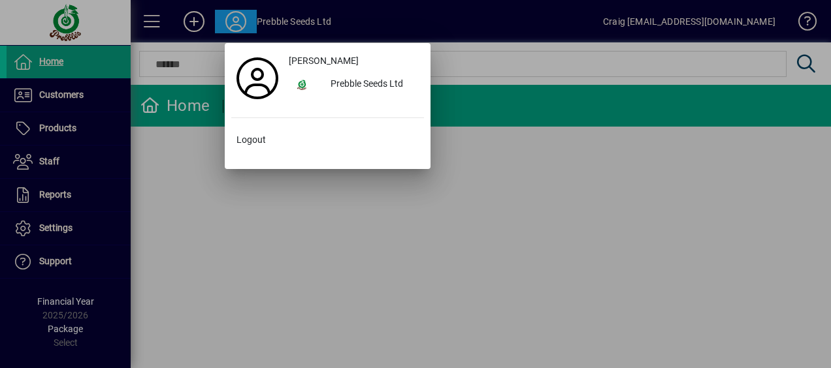 The image size is (831, 368). I want to click on button: Prebble Seeds Ltd, so click(353, 85).